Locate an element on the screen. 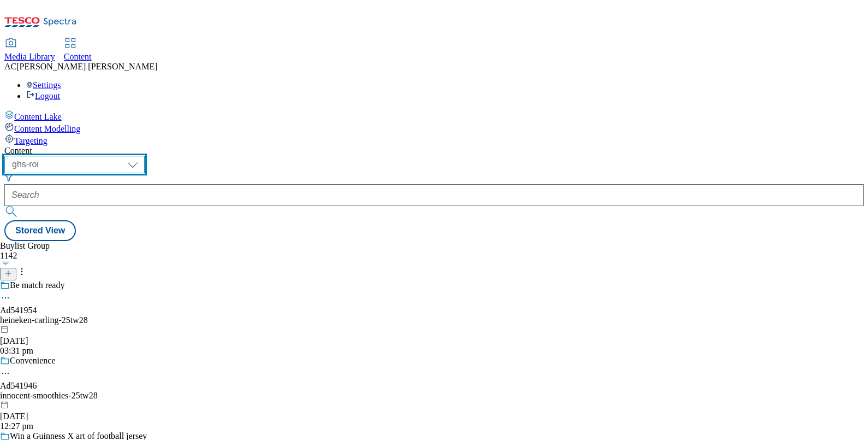 The width and height of the screenshot is (868, 440). div: Convenience is located at coordinates (33, 361).